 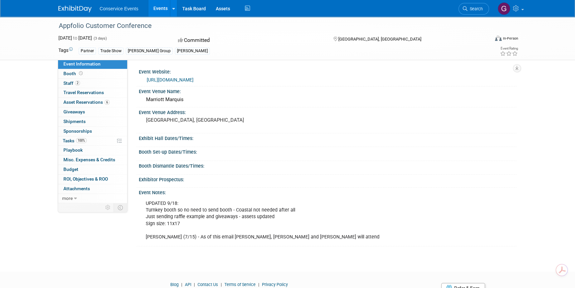 What do you see at coordinates (249, 40) in the screenshot?
I see `div: Committed` at bounding box center [249, 40].